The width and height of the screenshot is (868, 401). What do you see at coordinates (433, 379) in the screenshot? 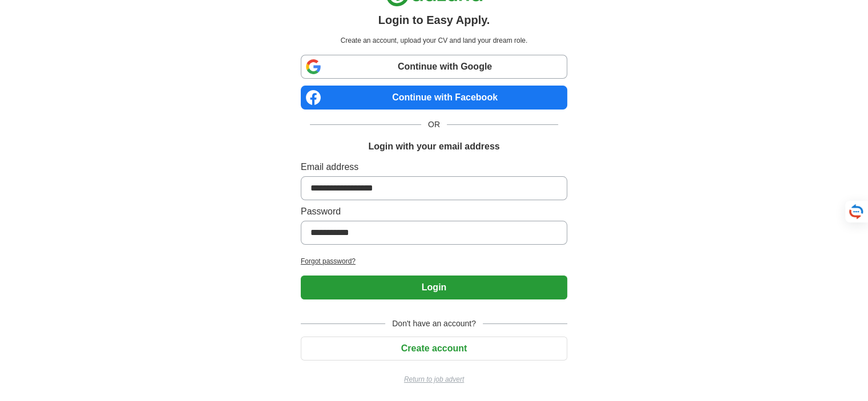
I see `p: Return to job advert` at bounding box center [433, 379].